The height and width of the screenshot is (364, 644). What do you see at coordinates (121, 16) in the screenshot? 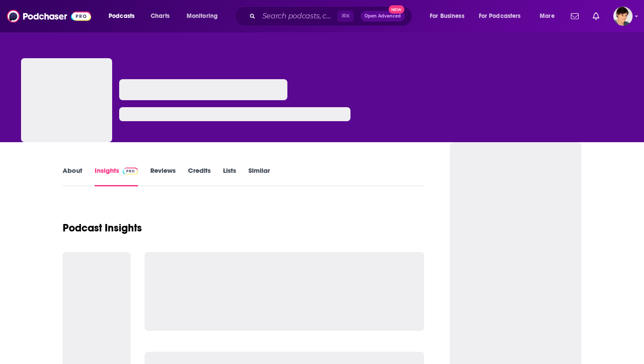
I see `span: Podcasts` at bounding box center [121, 16].